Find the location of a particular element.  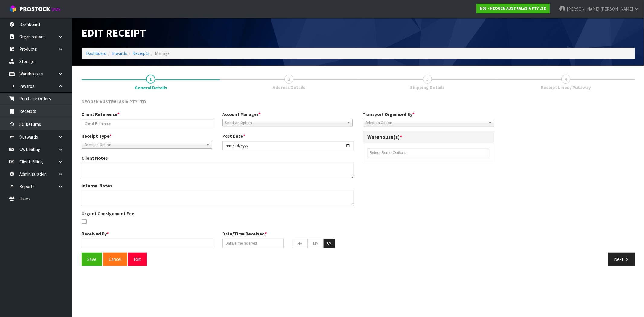

h3: Warehouse(s) is located at coordinates (429, 137).